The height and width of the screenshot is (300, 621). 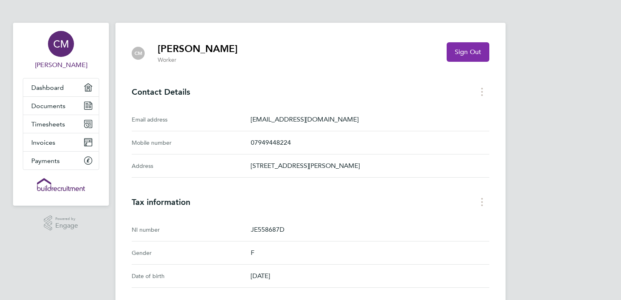 I want to click on span: Payments, so click(x=46, y=161).